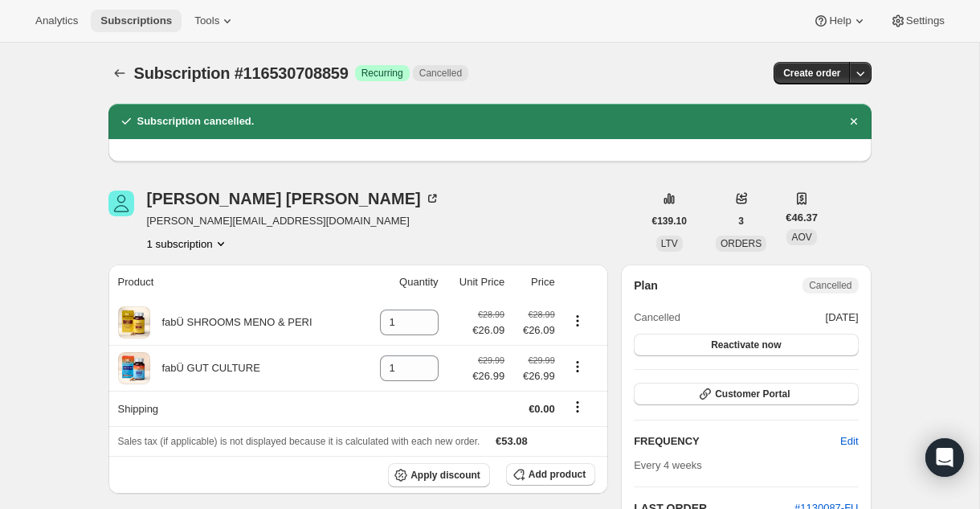 Image resolution: width=980 pixels, height=509 pixels. Describe the element at coordinates (56, 21) in the screenshot. I see `span: Analytics` at that location.